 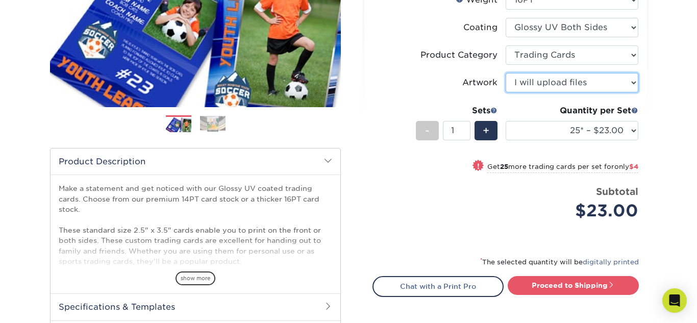 I want to click on img: Trading Cards 01, so click(x=179, y=124).